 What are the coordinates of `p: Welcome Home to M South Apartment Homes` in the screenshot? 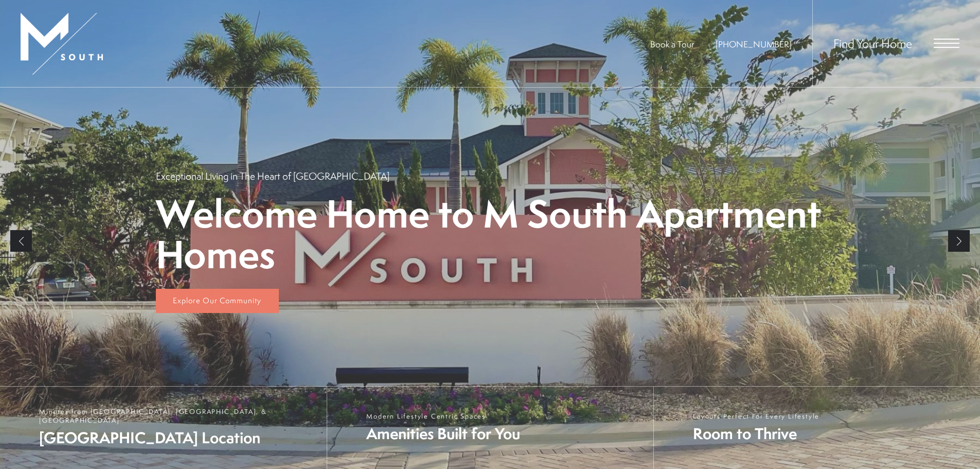 It's located at (490, 234).